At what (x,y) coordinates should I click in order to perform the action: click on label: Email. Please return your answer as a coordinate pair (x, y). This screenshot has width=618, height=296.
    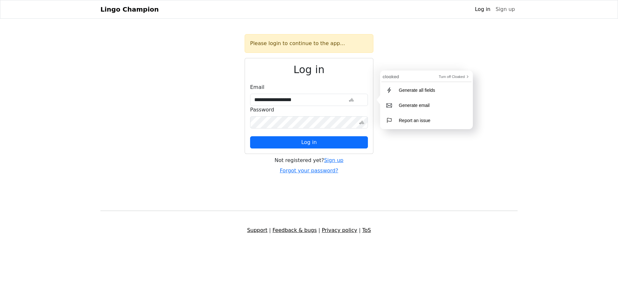
    Looking at the image, I should click on (257, 87).